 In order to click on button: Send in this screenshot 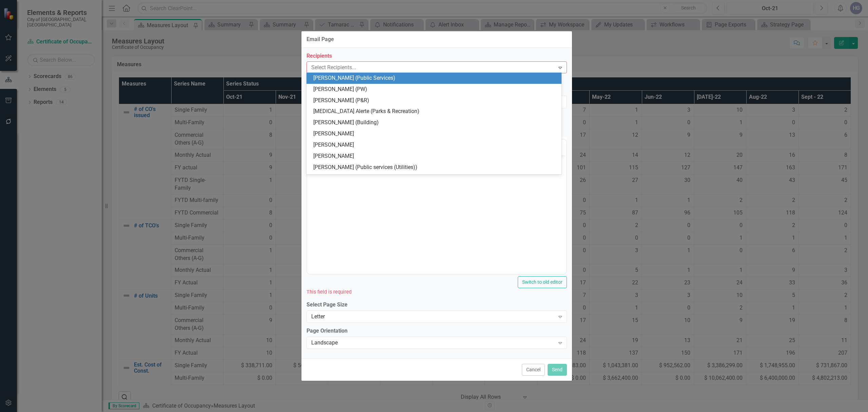, I will do `click(557, 370)`.